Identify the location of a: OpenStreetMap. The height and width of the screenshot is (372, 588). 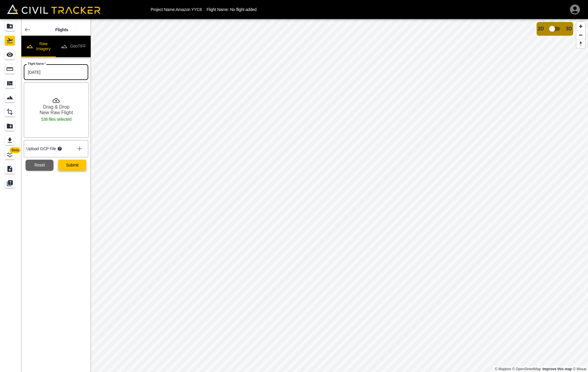
(526, 369).